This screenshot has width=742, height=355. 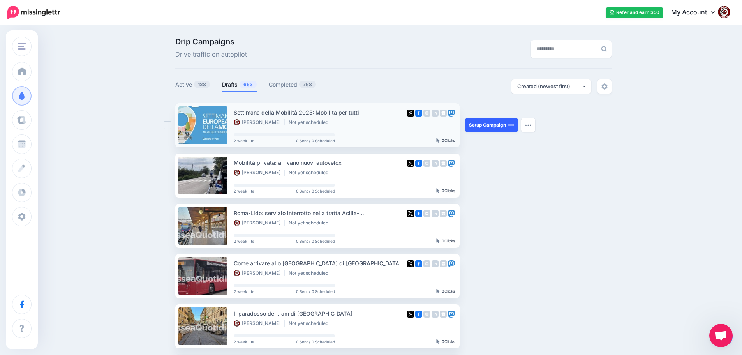 I want to click on button: Created (newest first), so click(x=551, y=86).